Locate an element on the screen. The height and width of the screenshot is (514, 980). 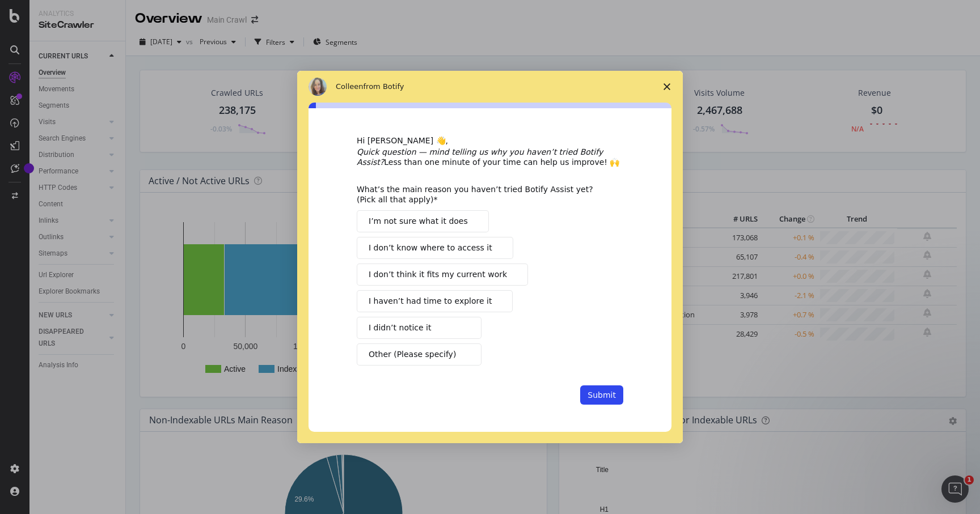
div: What’s the main reason you haven’t tried Botify Assist yet? (Pick all that apply) is located at coordinates (481, 194).